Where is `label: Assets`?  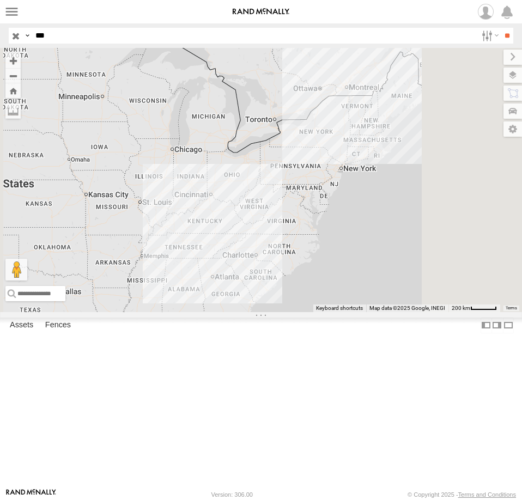 label: Assets is located at coordinates (21, 326).